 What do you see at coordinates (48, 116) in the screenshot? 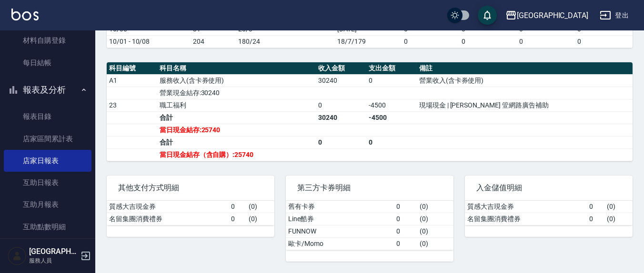
I see `a: 報表目錄` at bounding box center [48, 116].